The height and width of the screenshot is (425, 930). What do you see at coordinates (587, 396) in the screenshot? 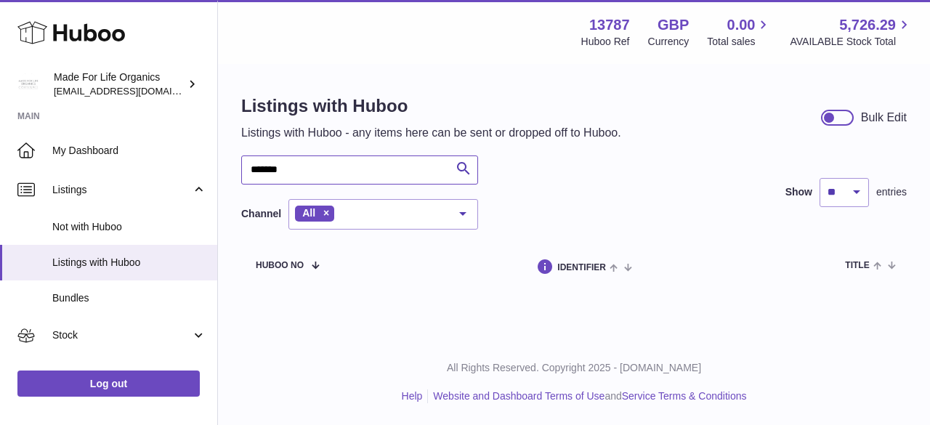
I see `li: and` at bounding box center [587, 396].